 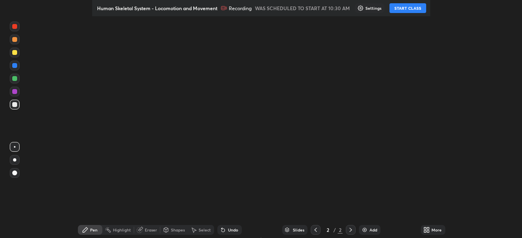 I want to click on div: Slides, so click(x=298, y=230).